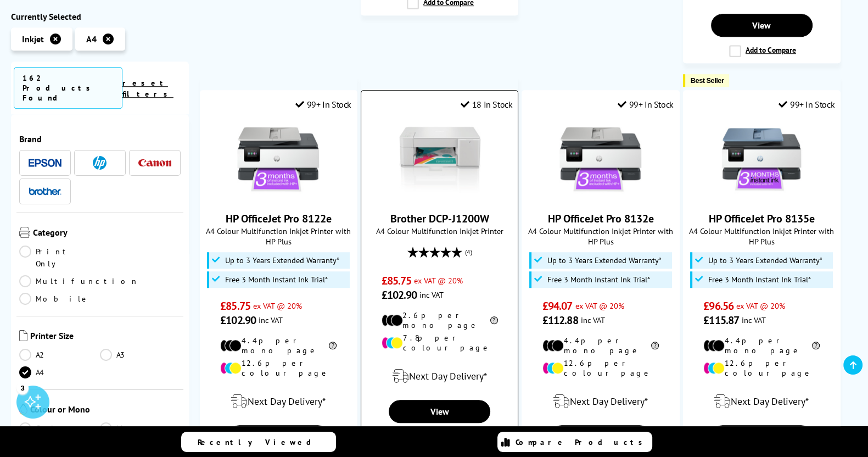 The width and height of the screenshot is (868, 457). What do you see at coordinates (468, 252) in the screenshot?
I see `span: (4)` at bounding box center [468, 252].